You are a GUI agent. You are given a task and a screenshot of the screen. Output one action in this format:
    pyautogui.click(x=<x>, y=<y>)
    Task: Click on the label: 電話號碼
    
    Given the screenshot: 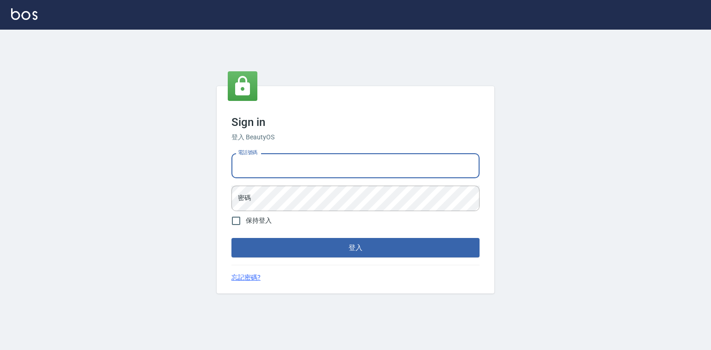 What is the action you would take?
    pyautogui.click(x=248, y=152)
    